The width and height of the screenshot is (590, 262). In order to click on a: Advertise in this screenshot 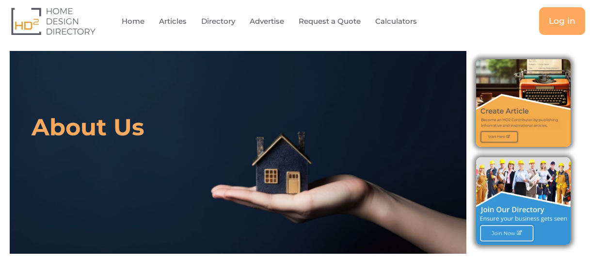, I will do `click(267, 21)`.